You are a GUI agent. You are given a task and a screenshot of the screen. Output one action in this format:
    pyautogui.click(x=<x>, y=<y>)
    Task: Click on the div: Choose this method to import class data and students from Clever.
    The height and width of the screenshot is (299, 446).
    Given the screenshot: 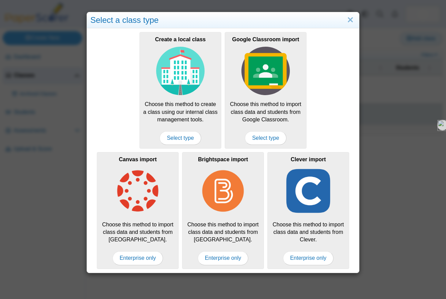 What is the action you would take?
    pyautogui.click(x=308, y=210)
    